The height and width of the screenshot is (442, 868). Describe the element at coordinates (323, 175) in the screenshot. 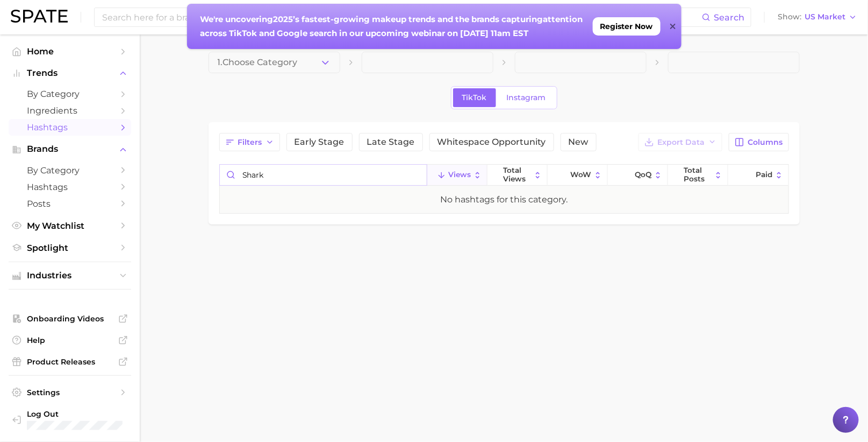

I see `input: Search in category` at that location.